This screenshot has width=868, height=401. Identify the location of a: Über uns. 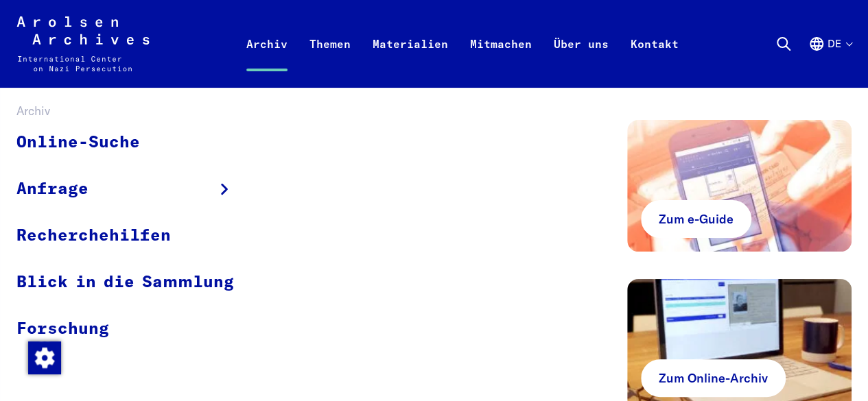
(581, 60).